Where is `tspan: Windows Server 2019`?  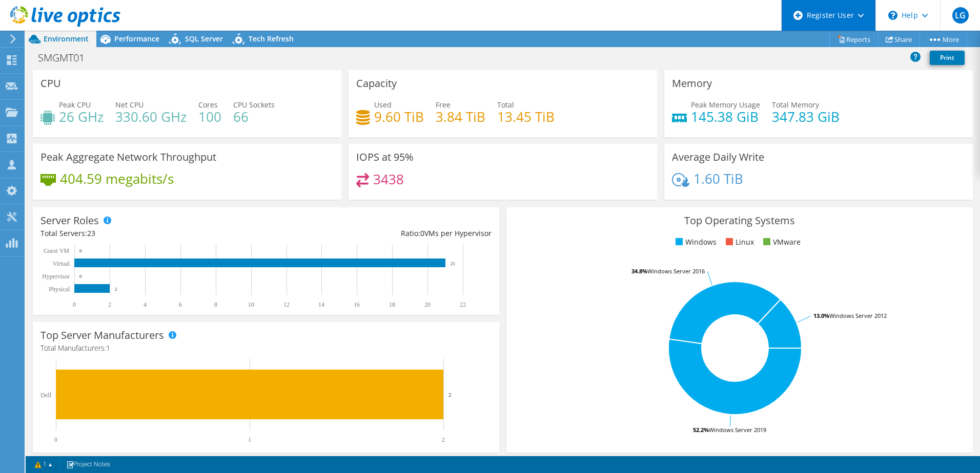
tspan: Windows Server 2019 is located at coordinates (737, 430).